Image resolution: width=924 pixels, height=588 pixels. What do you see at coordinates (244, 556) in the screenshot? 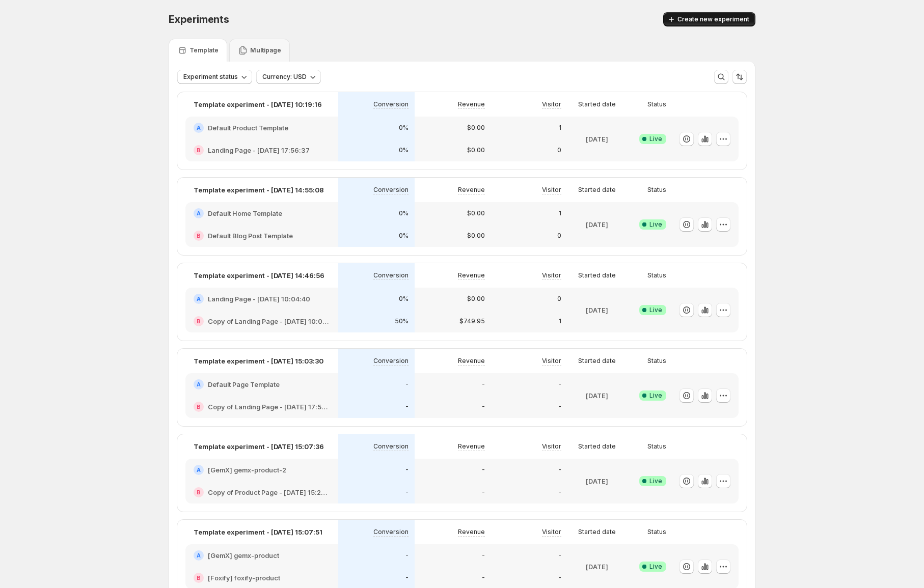
I see `h2: [GemX] gemx-product` at bounding box center [244, 556].